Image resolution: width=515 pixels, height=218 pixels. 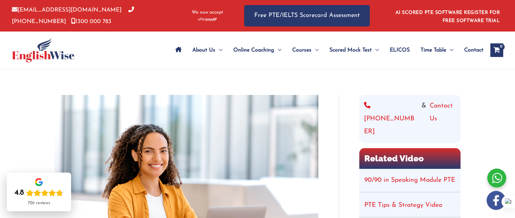 What do you see at coordinates (207, 50) in the screenshot?
I see `a: About UsMenu Toggle` at bounding box center [207, 50].